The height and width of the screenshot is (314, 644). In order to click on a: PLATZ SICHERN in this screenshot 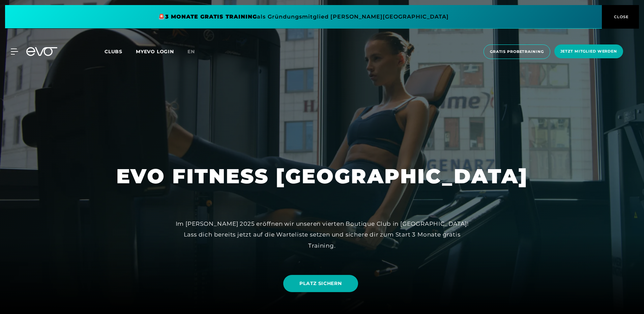, I will do `click(320, 284)`.